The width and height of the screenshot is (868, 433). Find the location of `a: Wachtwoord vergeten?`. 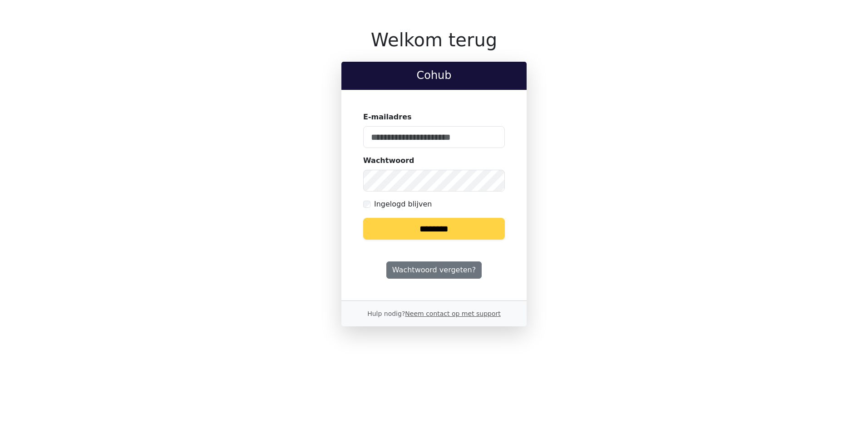

a: Wachtwoord vergeten? is located at coordinates (434, 270).